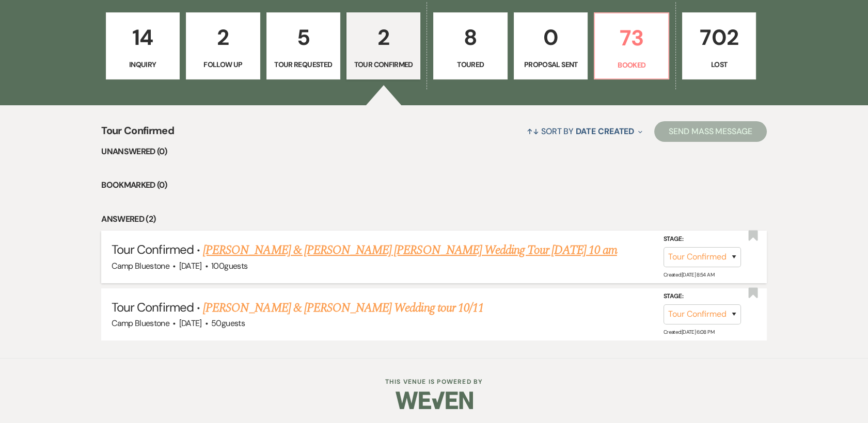 The image size is (868, 423). I want to click on a: 0Proposal Sent, so click(551, 46).